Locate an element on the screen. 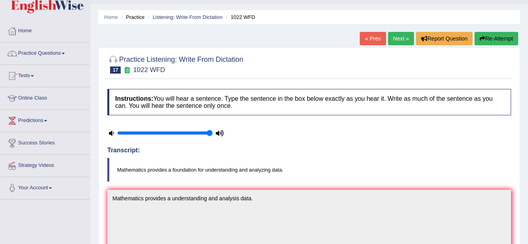 Image resolution: width=528 pixels, height=244 pixels. a: Online Class is located at coordinates (45, 97).